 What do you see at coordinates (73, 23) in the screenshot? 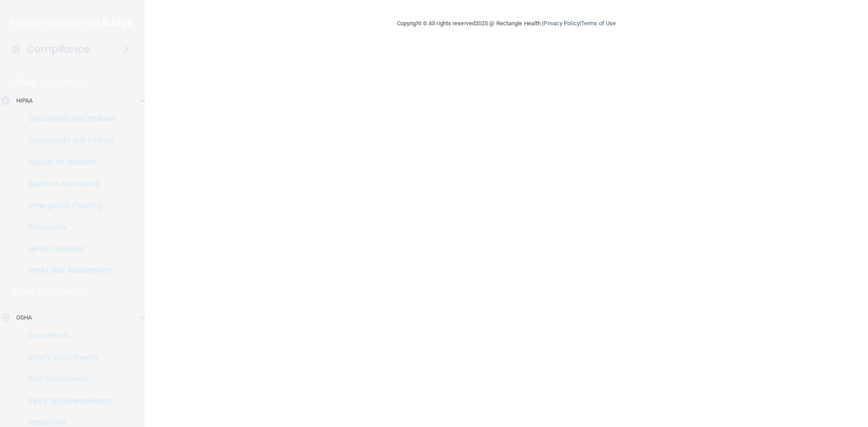
I see `img: PMB logo` at bounding box center [73, 23].